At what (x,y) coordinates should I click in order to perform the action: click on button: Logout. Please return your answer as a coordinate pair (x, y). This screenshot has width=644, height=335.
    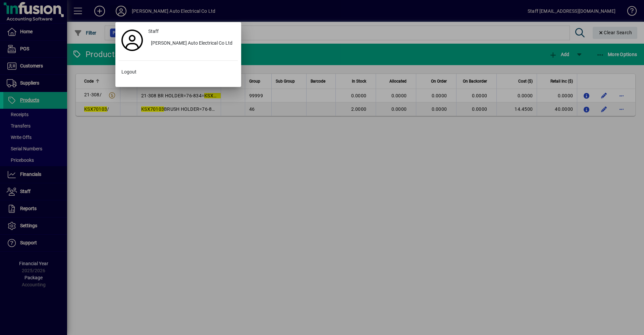
    Looking at the image, I should click on (178, 72).